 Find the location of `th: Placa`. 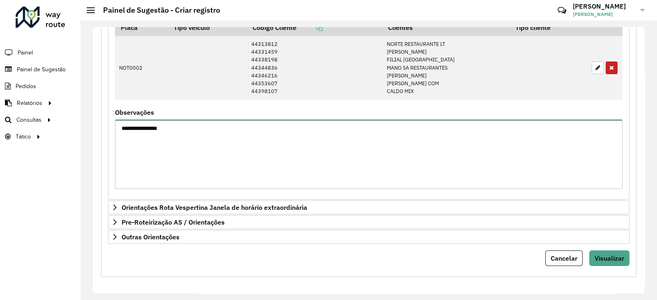

th: Placa is located at coordinates (141, 27).